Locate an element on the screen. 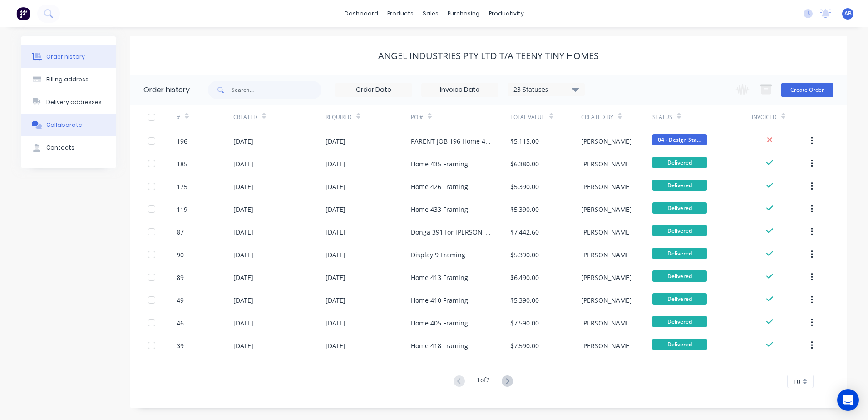 This screenshot has height=420, width=868. div: Delivery addresses is located at coordinates (74, 102).